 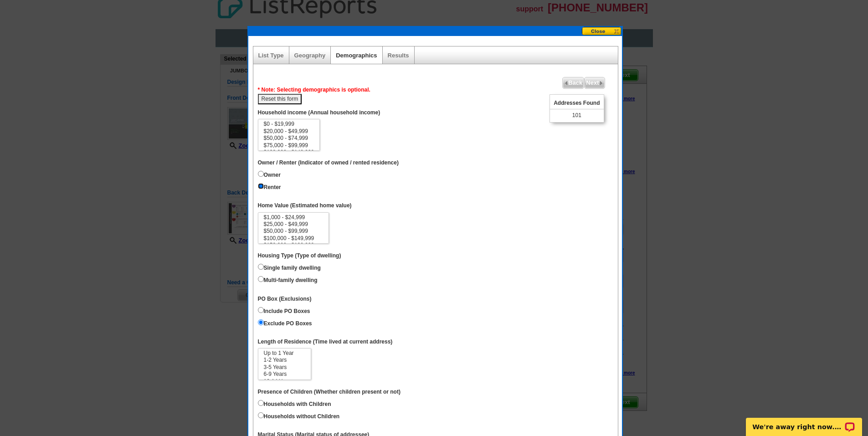 I want to click on label: Single family dwelling, so click(x=290, y=267).